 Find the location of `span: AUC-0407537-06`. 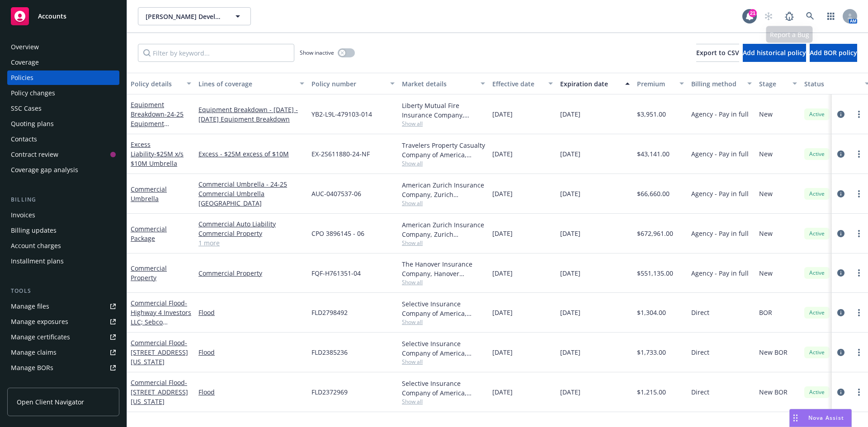

span: AUC-0407537-06 is located at coordinates (336, 193).